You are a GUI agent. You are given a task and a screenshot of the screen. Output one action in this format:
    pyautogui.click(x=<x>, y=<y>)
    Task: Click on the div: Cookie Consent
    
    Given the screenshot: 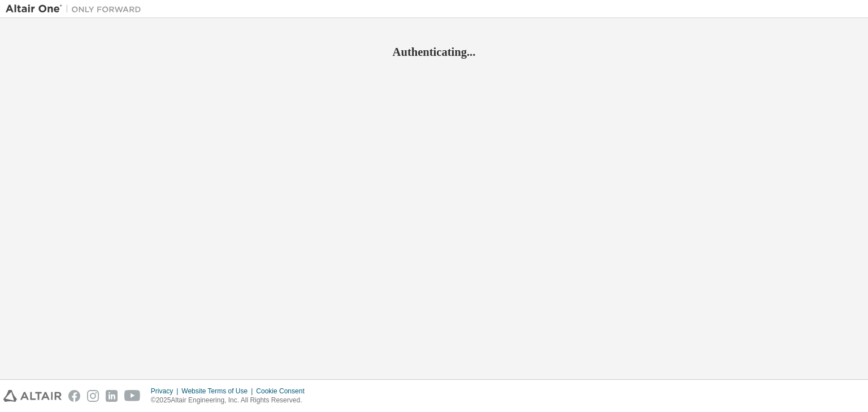 What is the action you would take?
    pyautogui.click(x=283, y=391)
    